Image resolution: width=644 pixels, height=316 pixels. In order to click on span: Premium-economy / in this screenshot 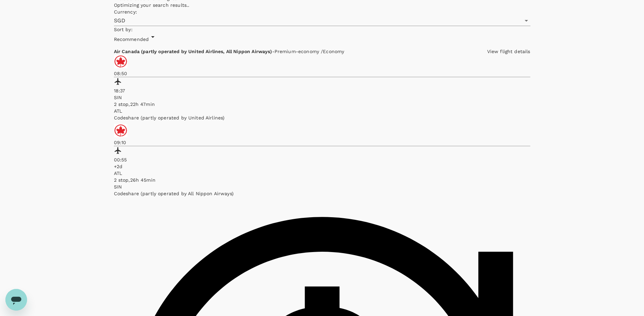, I will do `click(299, 51)`.